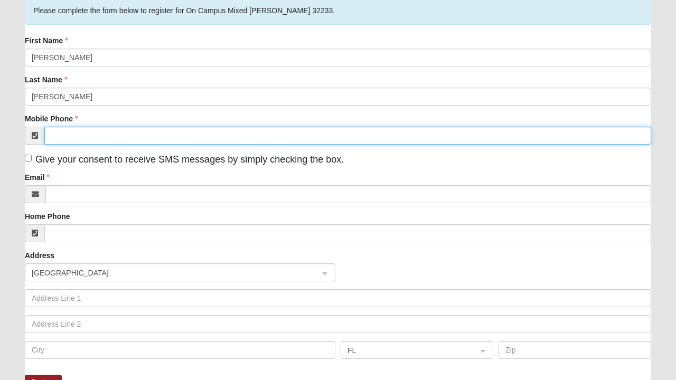 The image size is (676, 380). I want to click on input: Zip, so click(574, 350).